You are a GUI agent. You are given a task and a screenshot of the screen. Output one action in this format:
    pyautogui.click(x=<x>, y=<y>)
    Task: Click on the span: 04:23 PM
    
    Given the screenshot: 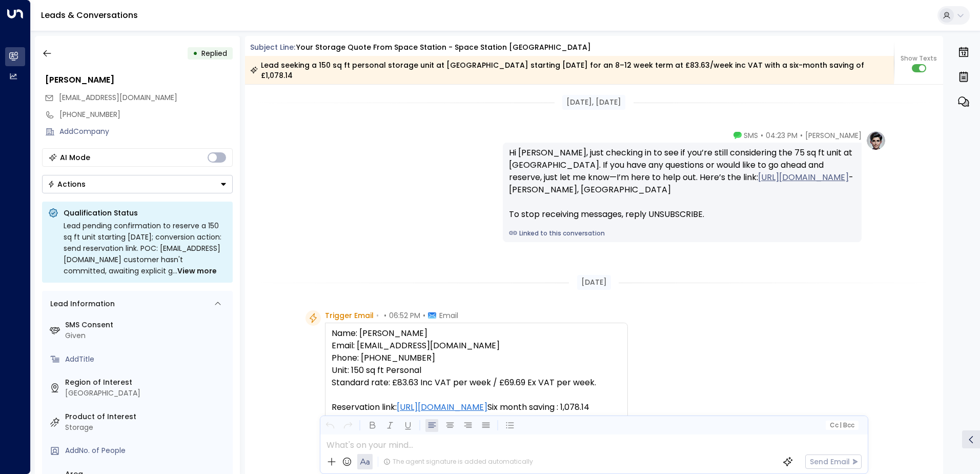 What is the action you would take?
    pyautogui.click(x=782, y=136)
    